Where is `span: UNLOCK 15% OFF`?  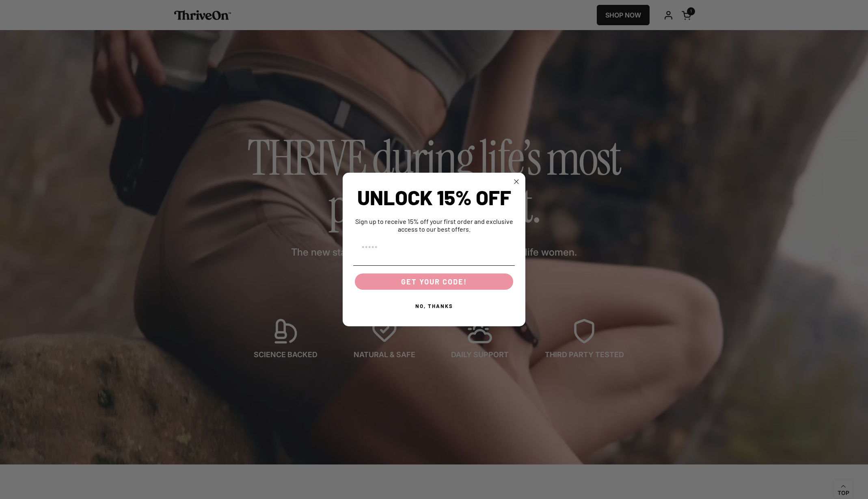
span: UNLOCK 15% OFF is located at coordinates (434, 197).